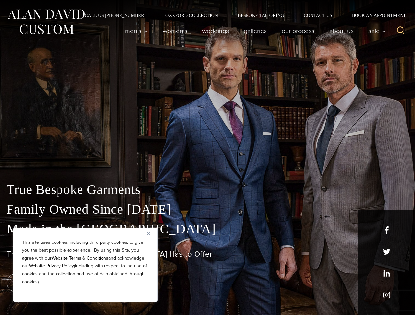 The image size is (415, 315). Describe the element at coordinates (377, 31) in the screenshot. I see `span: Sale` at that location.